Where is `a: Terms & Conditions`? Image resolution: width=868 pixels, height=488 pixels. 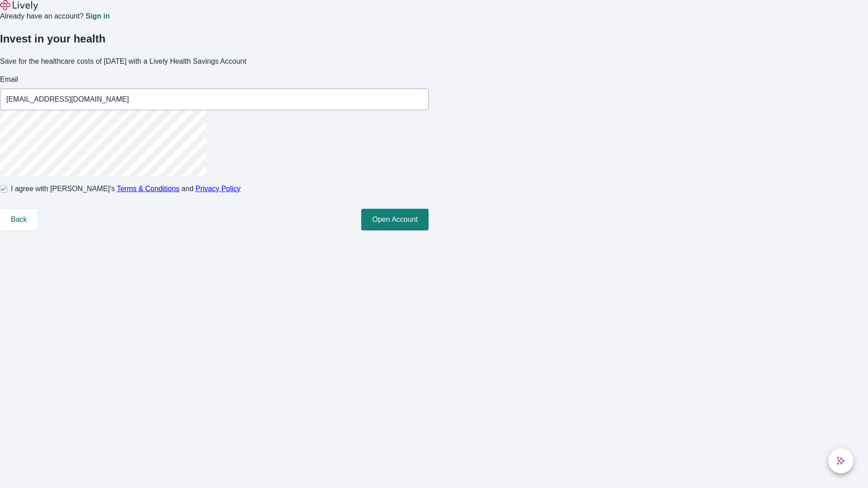 a: Terms & Conditions is located at coordinates (148, 188).